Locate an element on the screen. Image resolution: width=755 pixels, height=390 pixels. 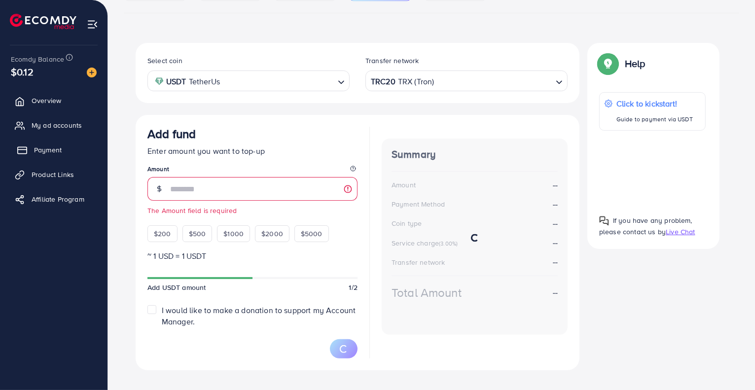
span: $2000 is located at coordinates (272, 234).